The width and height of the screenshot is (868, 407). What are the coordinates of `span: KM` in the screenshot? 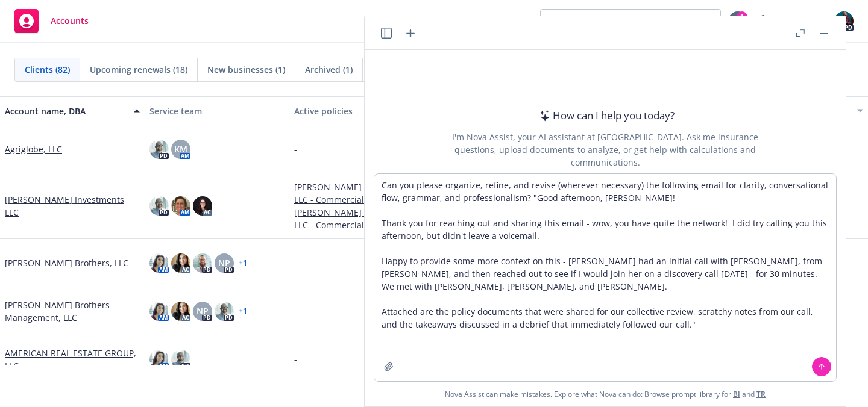 It's located at (181, 149).